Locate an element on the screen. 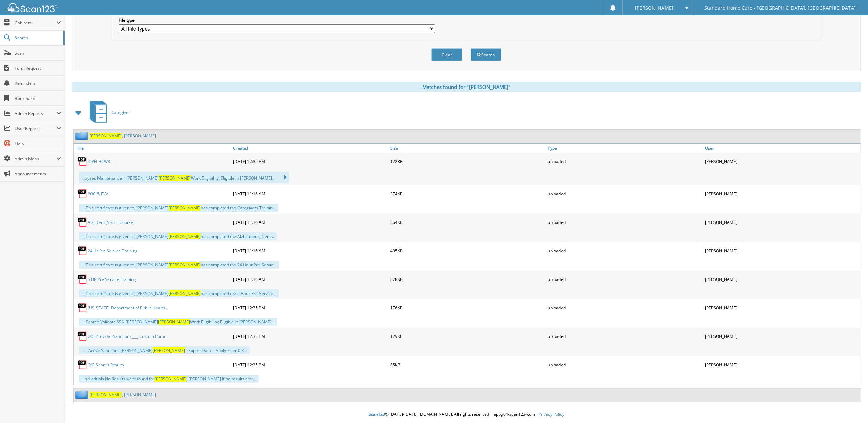 This screenshot has width=868, height=423. span: Search is located at coordinates (37, 38).